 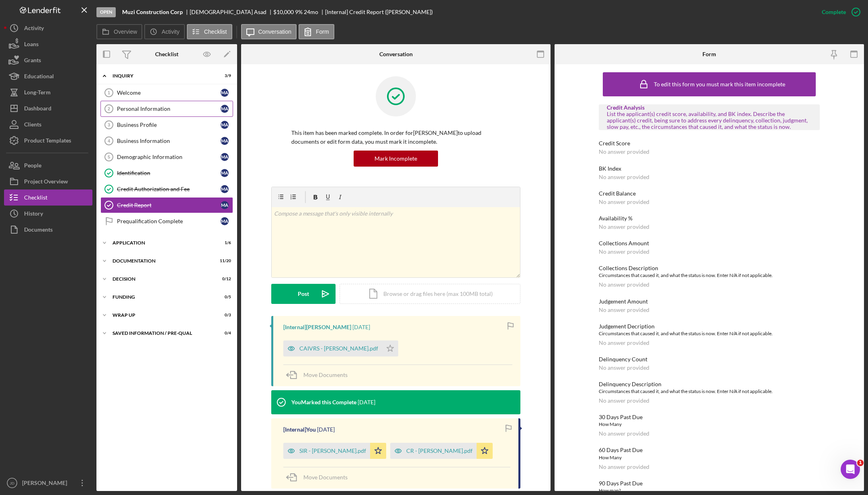 What do you see at coordinates (48, 76) in the screenshot?
I see `button: Educational` at bounding box center [48, 76].